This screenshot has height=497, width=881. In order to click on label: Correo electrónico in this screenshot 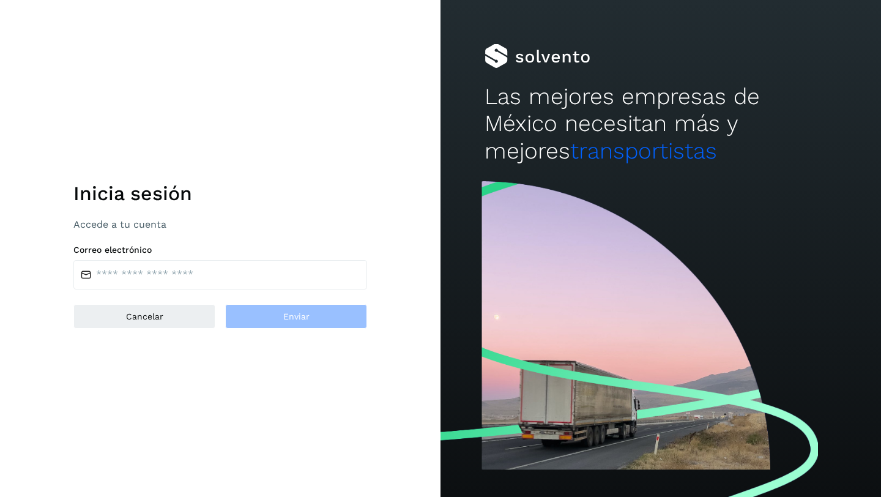, I will do `click(220, 250)`.